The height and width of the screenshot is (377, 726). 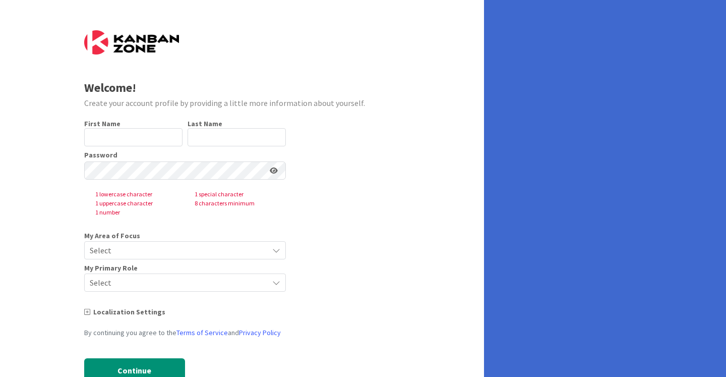 I want to click on a: Terms of Service, so click(x=202, y=332).